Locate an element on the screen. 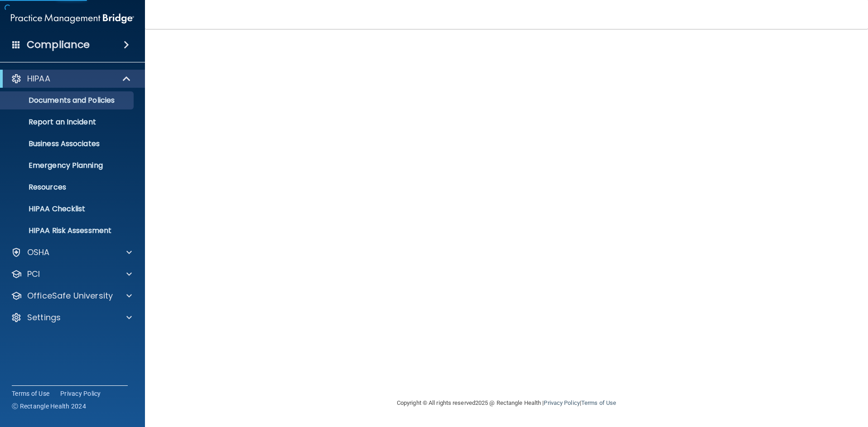 The width and height of the screenshot is (868, 427). a: Settings is located at coordinates (71, 318).